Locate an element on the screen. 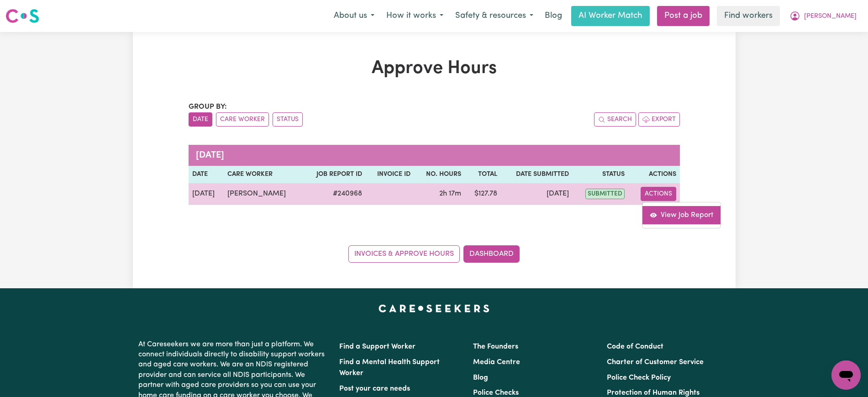 This screenshot has height=397, width=868. a: Post a job is located at coordinates (683, 16).